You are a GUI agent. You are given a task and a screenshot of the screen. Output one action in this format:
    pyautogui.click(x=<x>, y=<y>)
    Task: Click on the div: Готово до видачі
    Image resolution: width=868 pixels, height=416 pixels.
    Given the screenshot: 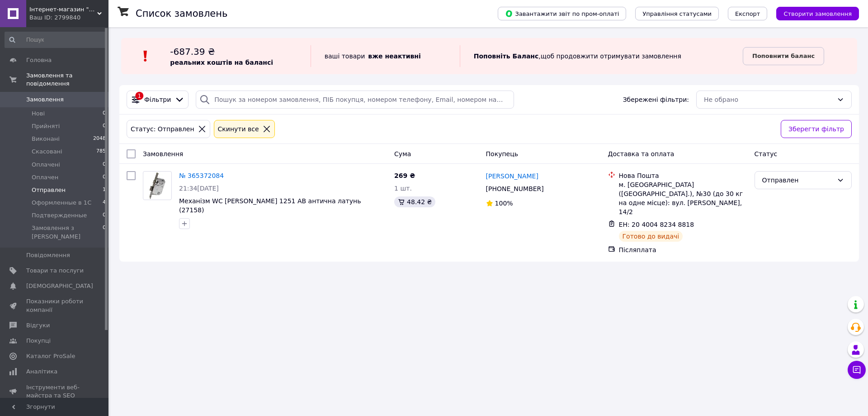 What is the action you would take?
    pyautogui.click(x=651, y=236)
    